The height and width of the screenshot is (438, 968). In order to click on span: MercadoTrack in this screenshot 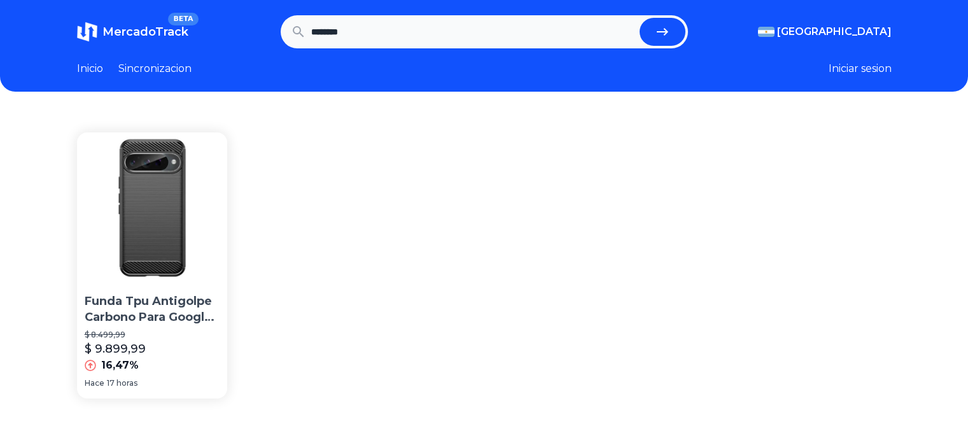, I will do `click(145, 32)`.